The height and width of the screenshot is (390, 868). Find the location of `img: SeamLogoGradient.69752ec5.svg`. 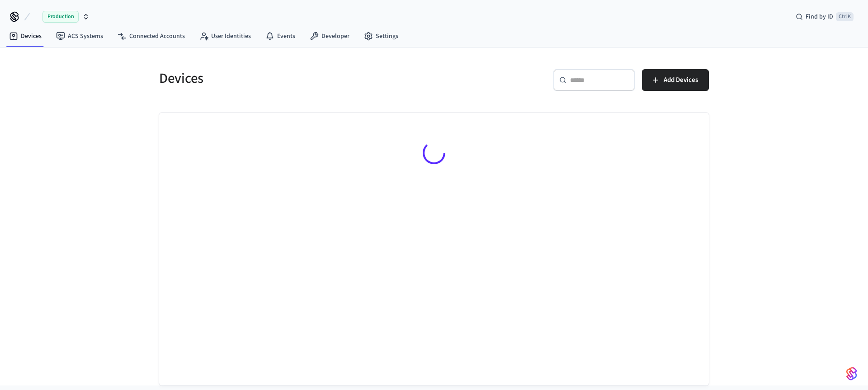

img: SeamLogoGradient.69752ec5.svg is located at coordinates (852, 373).